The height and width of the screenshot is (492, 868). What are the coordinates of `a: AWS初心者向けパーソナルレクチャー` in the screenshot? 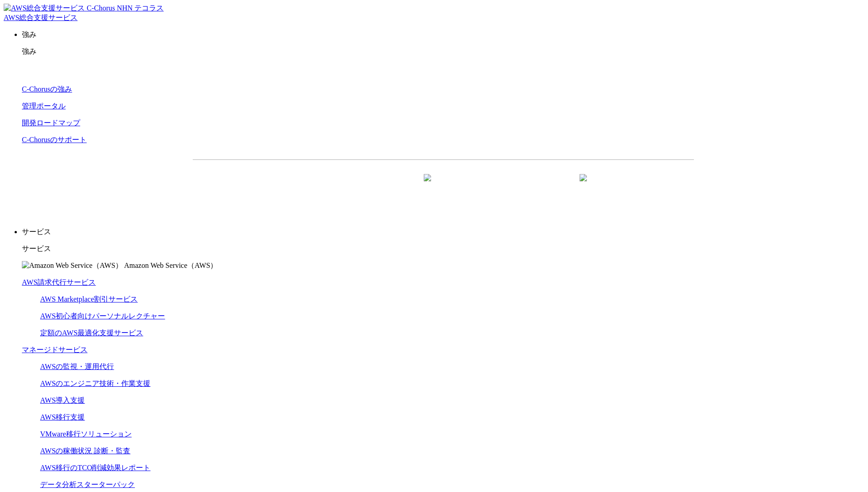 It's located at (102, 316).